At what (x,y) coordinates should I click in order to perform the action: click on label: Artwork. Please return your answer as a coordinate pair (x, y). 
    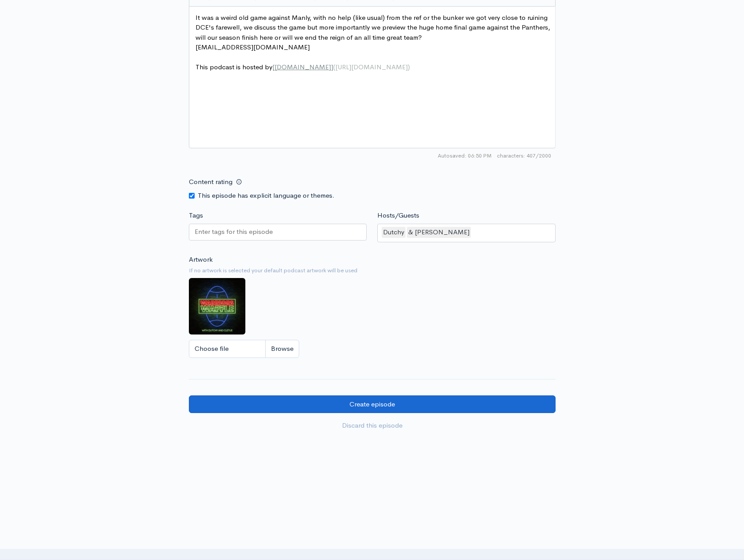
    Looking at the image, I should click on (201, 259).